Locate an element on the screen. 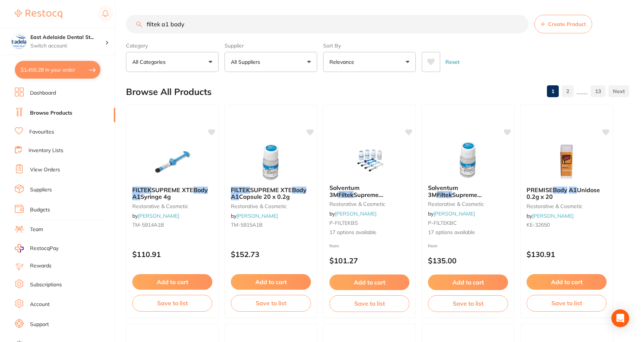 Image resolution: width=644 pixels, height=342 pixels. label: Supplier is located at coordinates (271, 46).